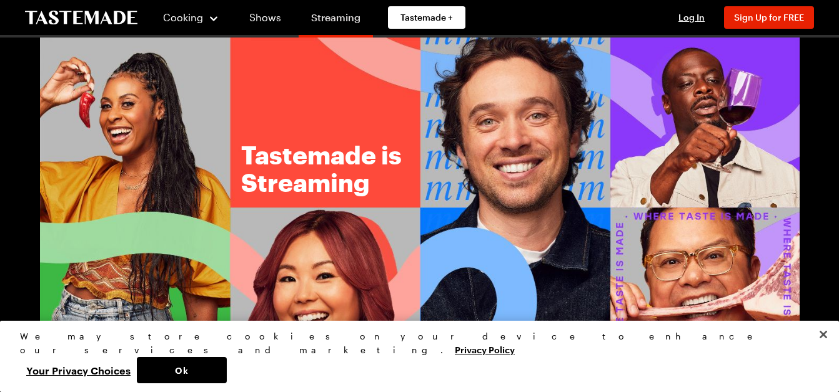  What do you see at coordinates (427, 17) in the screenshot?
I see `a: Tastemade +` at bounding box center [427, 17].